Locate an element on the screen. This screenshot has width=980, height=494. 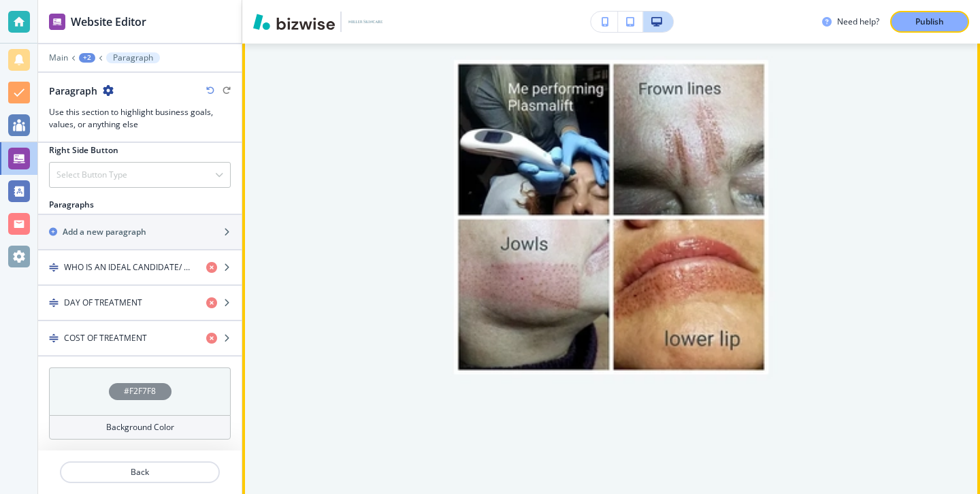
h4: Select Button Type is located at coordinates (92, 175).